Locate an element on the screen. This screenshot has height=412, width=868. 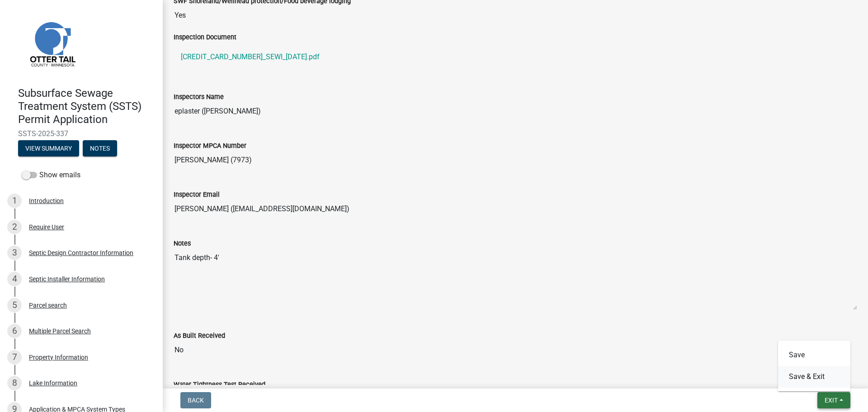
button: Back is located at coordinates (195, 400).